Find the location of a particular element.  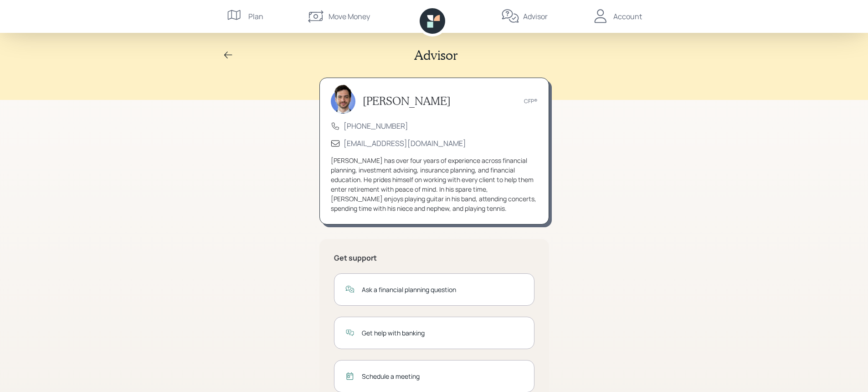

div: Account is located at coordinates (628, 17).